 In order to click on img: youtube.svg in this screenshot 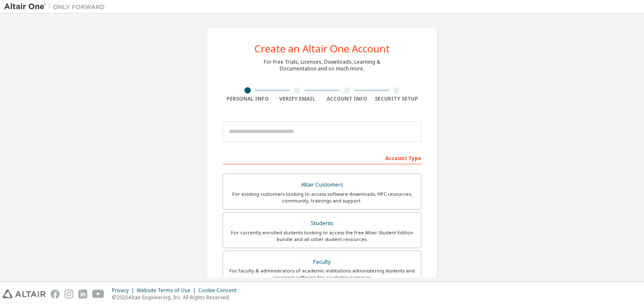, I will do `click(98, 294)`.